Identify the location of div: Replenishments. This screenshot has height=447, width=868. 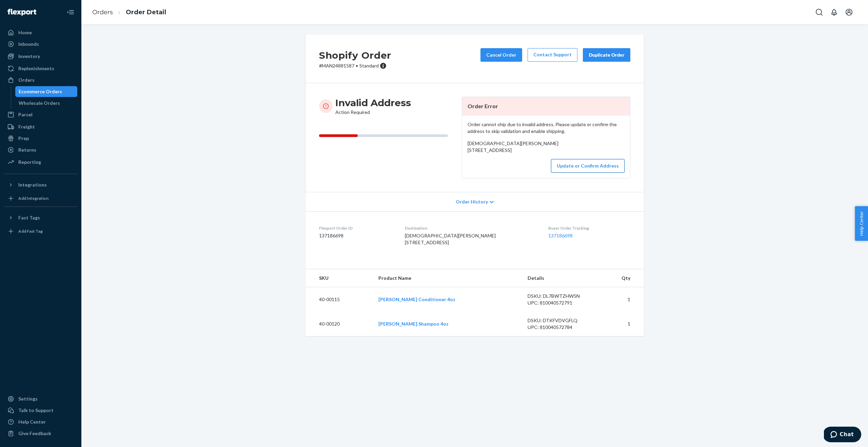
(37, 68).